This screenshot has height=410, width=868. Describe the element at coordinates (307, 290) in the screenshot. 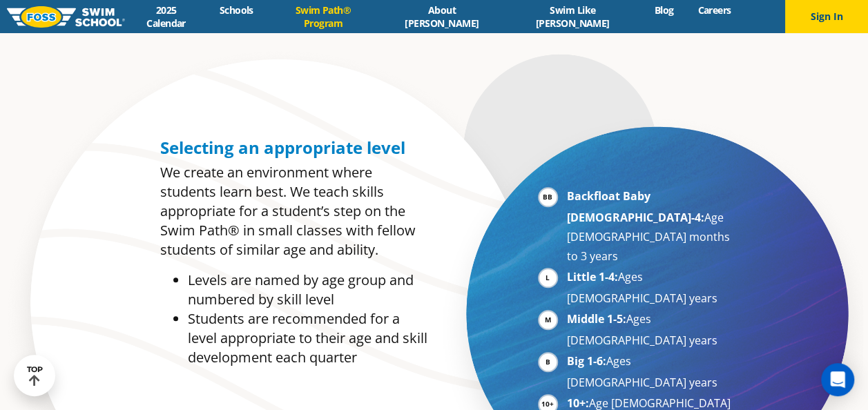

I see `li: Levels are named by age group and numbered by skill level` at that location.